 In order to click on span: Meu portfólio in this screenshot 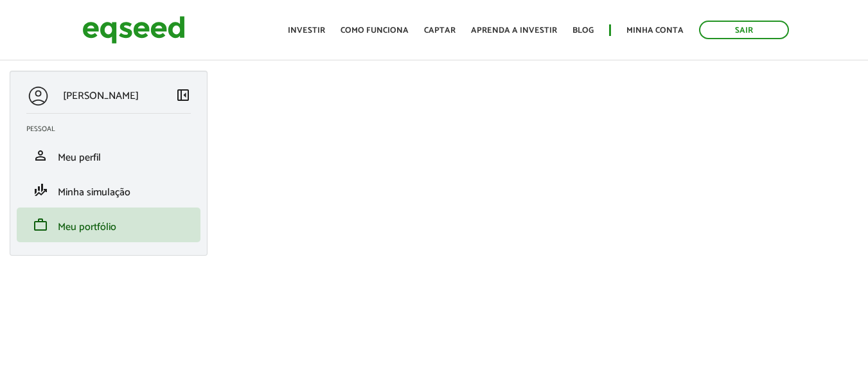, I will do `click(87, 226)`.